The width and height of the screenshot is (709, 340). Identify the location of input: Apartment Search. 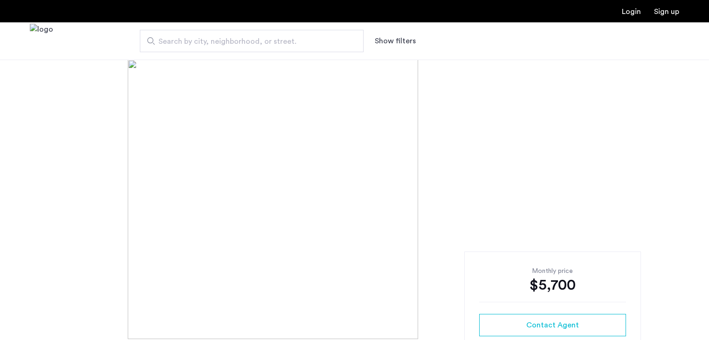
(252, 41).